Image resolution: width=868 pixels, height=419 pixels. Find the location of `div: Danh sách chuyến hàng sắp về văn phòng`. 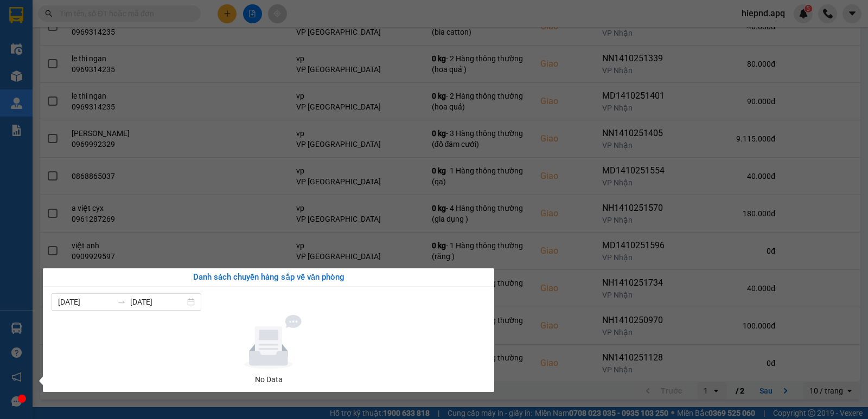

div: Danh sách chuyến hàng sắp về văn phòng is located at coordinates (269, 278).